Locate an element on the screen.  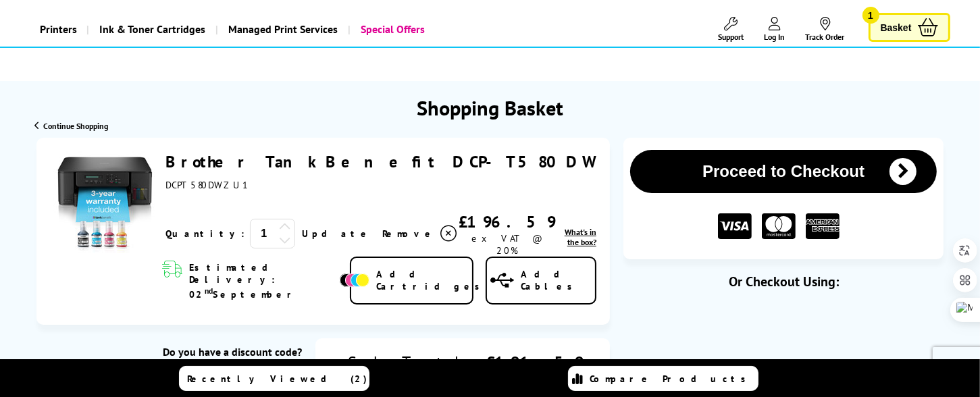
span: Estimated Delivery: 02 September is located at coordinates (263, 281).